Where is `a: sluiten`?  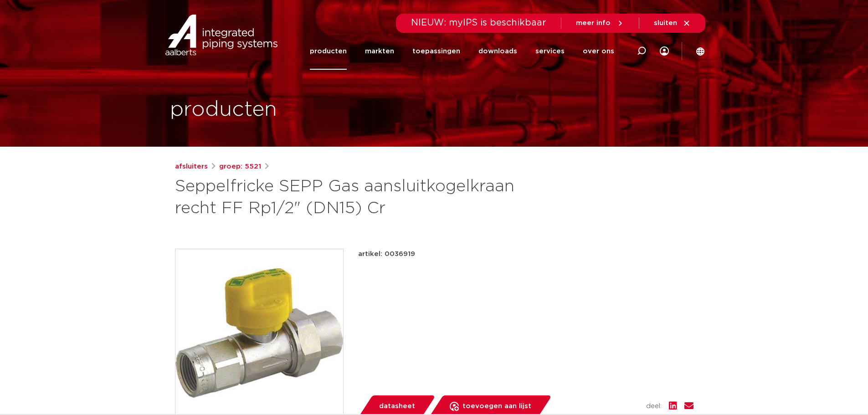 a: sluiten is located at coordinates (672, 23).